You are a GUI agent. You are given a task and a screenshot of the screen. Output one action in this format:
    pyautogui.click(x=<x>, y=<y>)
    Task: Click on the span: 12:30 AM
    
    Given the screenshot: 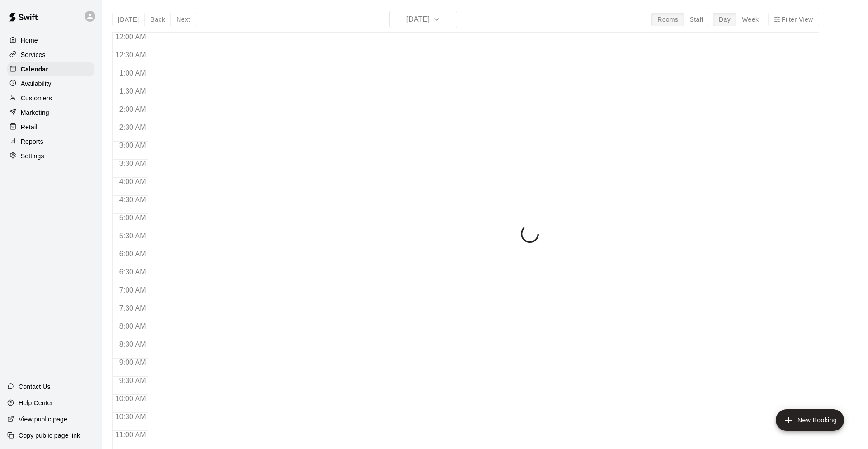 What is the action you would take?
    pyautogui.click(x=131, y=55)
    